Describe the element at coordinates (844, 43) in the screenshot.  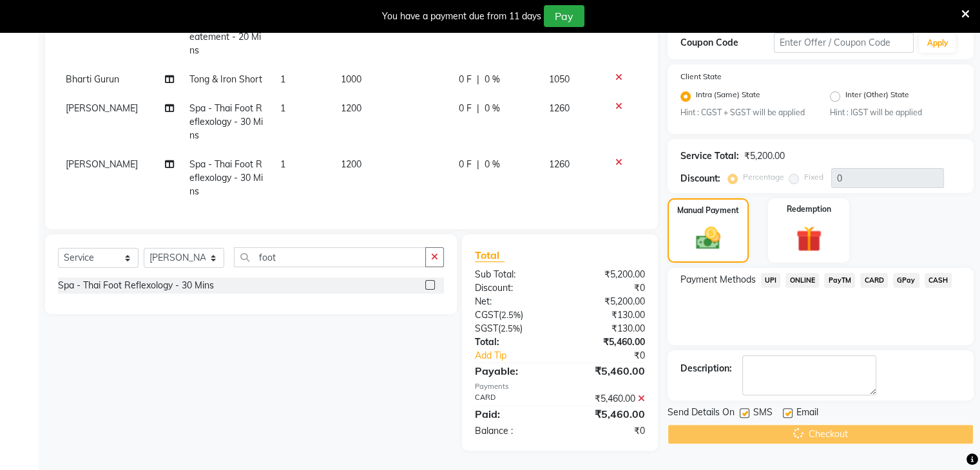
I see `input: Enter Offer / Coupon Code` at that location.